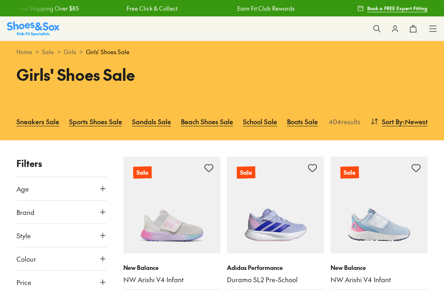 The width and height of the screenshot is (444, 290). I want to click on a: School Sale, so click(260, 122).